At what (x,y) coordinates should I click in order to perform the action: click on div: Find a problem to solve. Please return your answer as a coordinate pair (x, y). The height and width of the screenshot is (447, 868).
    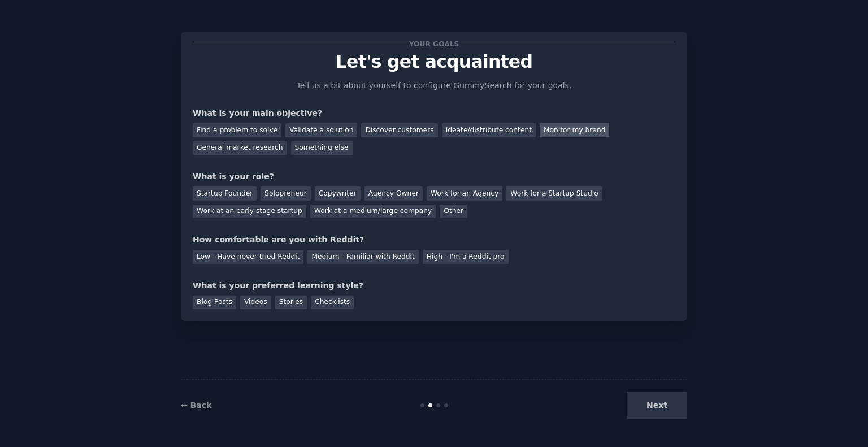
    Looking at the image, I should click on (237, 130).